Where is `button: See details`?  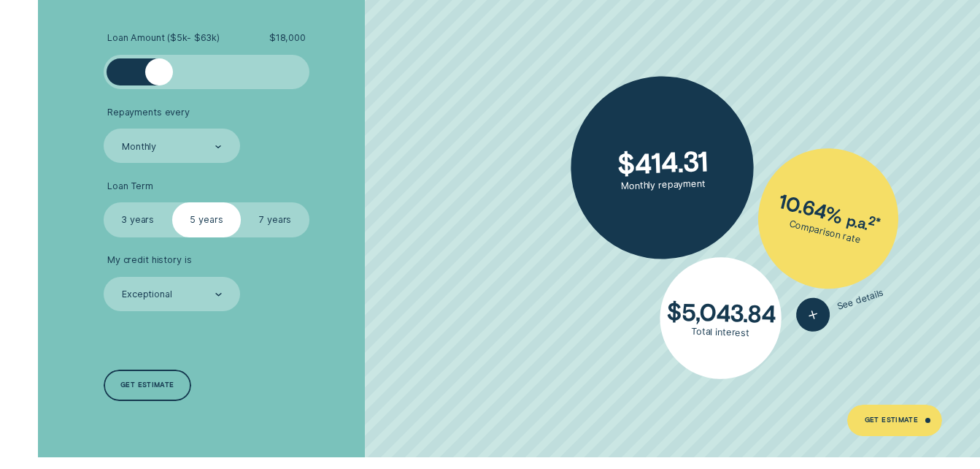 button: See details is located at coordinates (840, 306).